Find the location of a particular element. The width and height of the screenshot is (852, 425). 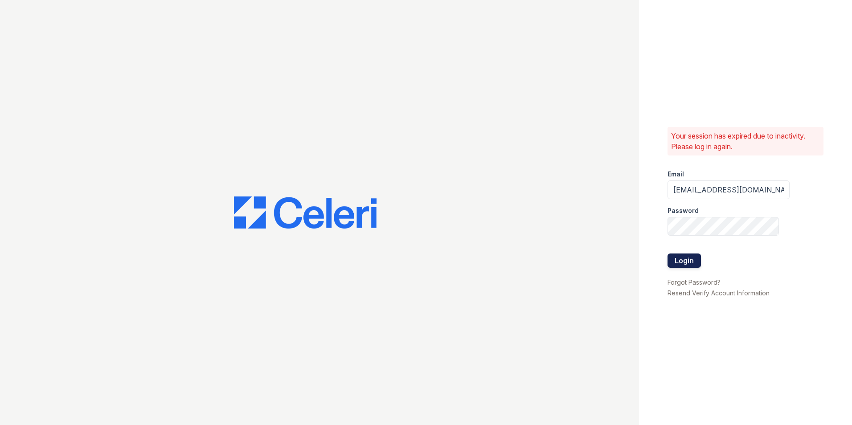

a: Forgot Password? is located at coordinates (694, 282).